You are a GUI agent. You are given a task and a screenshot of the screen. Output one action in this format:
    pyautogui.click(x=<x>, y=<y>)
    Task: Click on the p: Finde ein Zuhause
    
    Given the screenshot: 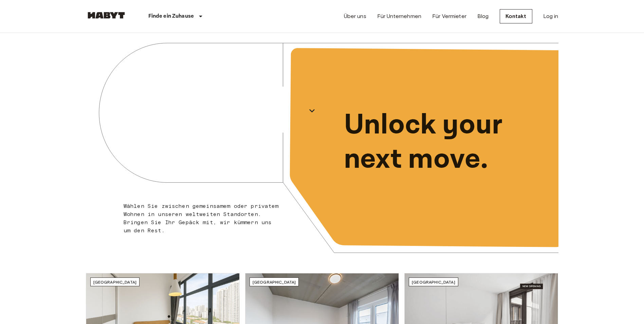 What is the action you would take?
    pyautogui.click(x=171, y=17)
    